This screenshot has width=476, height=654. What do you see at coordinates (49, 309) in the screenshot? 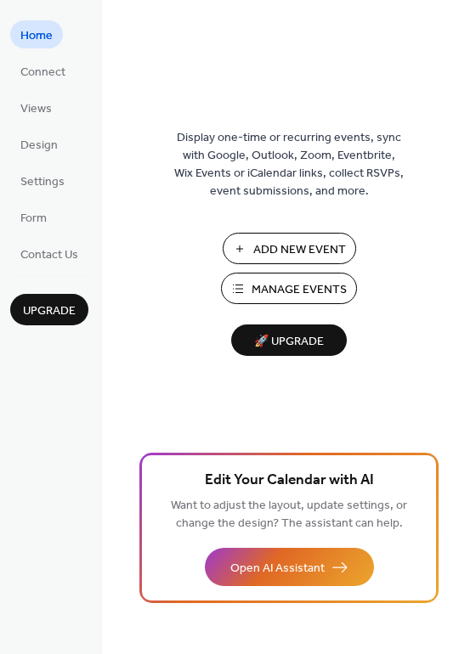
I see `button: Upgrade` at bounding box center [49, 309].